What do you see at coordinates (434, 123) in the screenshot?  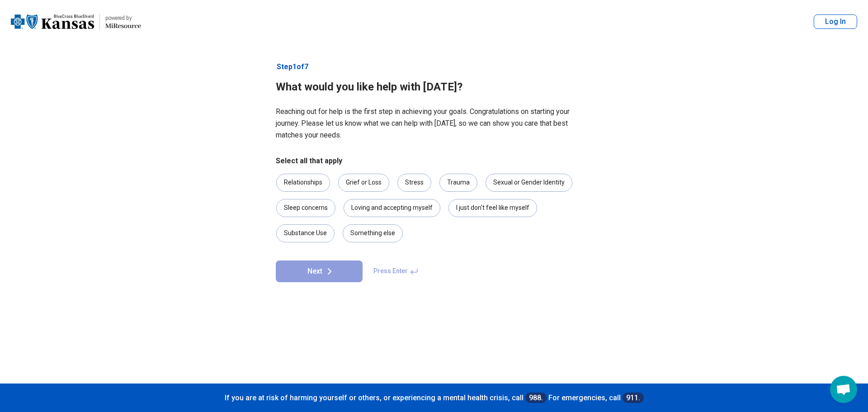 I see `p: Reaching out for help is the first step in achieving your goals. Congratulations on starting your...` at bounding box center [434, 123].